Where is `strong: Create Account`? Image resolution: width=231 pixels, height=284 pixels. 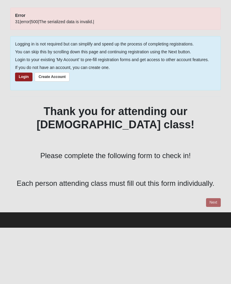
strong: Create Account is located at coordinates (52, 77).